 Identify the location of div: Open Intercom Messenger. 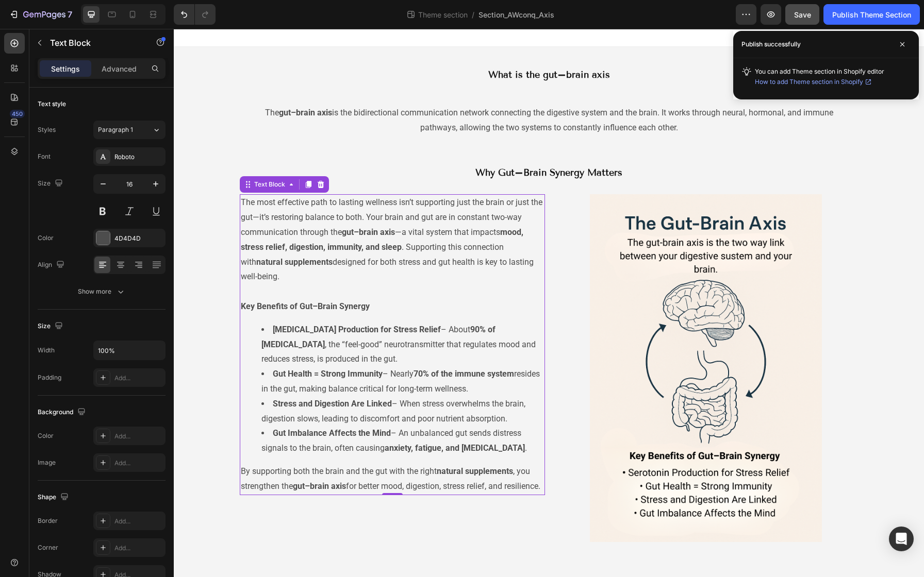
(901, 539).